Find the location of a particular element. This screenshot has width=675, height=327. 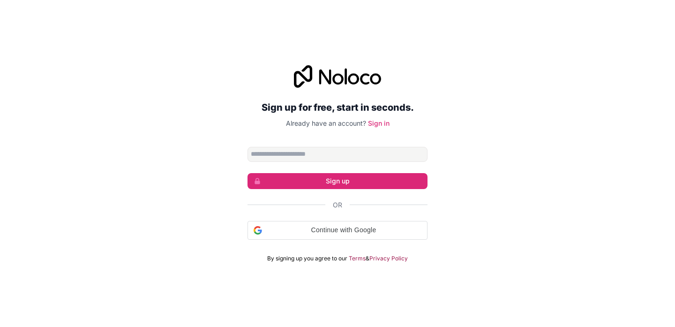

button: Sign up is located at coordinates (338, 181).